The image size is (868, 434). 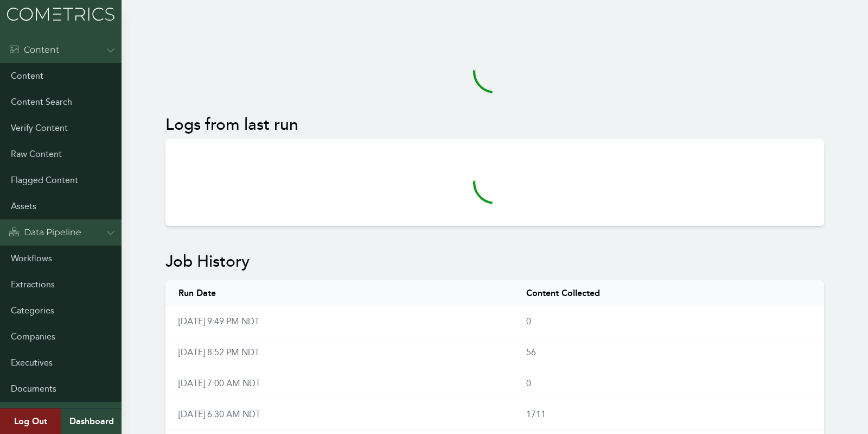 What do you see at coordinates (668, 293) in the screenshot?
I see `th: Content Collected` at bounding box center [668, 293].